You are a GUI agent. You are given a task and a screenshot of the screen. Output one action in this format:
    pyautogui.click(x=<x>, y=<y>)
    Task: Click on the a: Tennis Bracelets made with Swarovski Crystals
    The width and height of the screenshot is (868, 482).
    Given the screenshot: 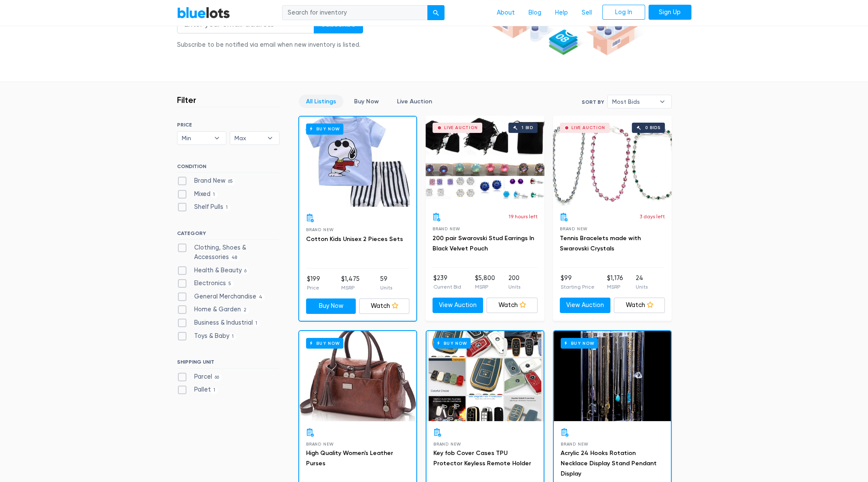 What is the action you would take?
    pyautogui.click(x=600, y=243)
    